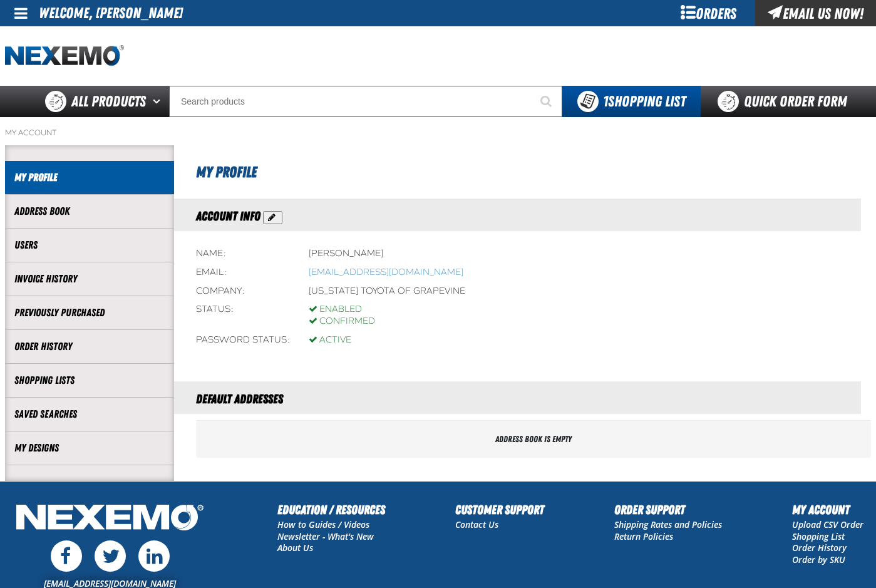 This screenshot has width=876, height=588. What do you see at coordinates (31, 132) in the screenshot?
I see `a: My Account` at bounding box center [31, 132].